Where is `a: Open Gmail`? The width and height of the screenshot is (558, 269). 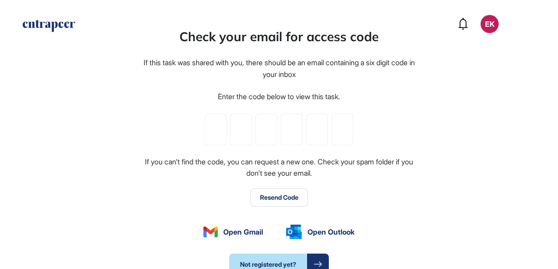
a: Open Gmail is located at coordinates (233, 232).